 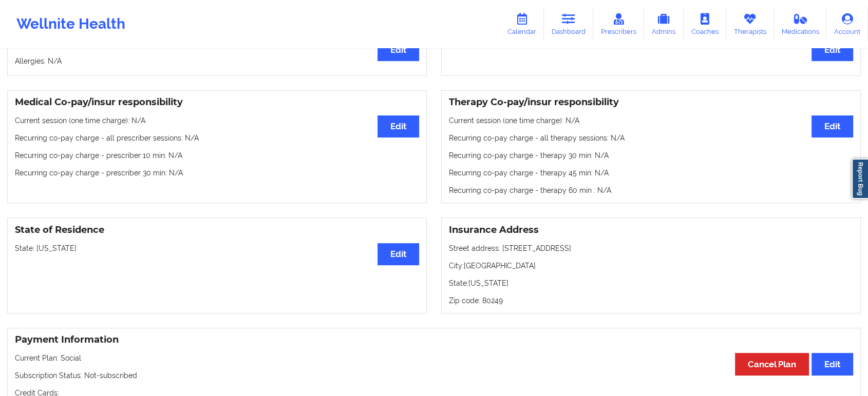 I want to click on a: Therapists, so click(x=750, y=24).